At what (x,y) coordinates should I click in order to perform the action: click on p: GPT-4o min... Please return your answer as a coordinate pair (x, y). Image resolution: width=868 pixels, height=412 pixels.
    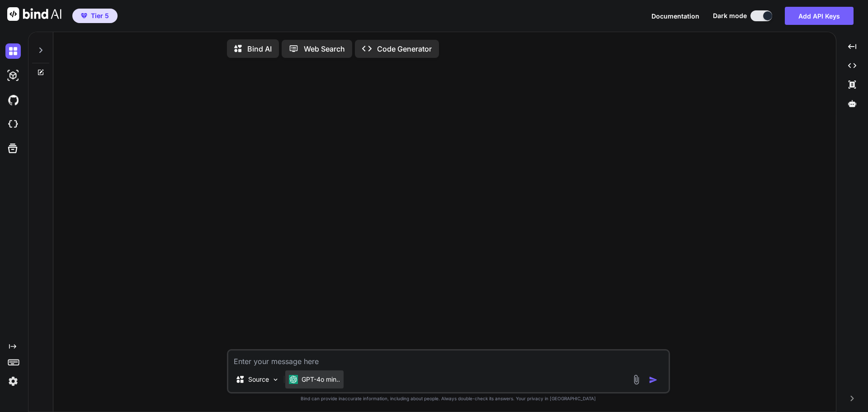
    Looking at the image, I should click on (320, 380).